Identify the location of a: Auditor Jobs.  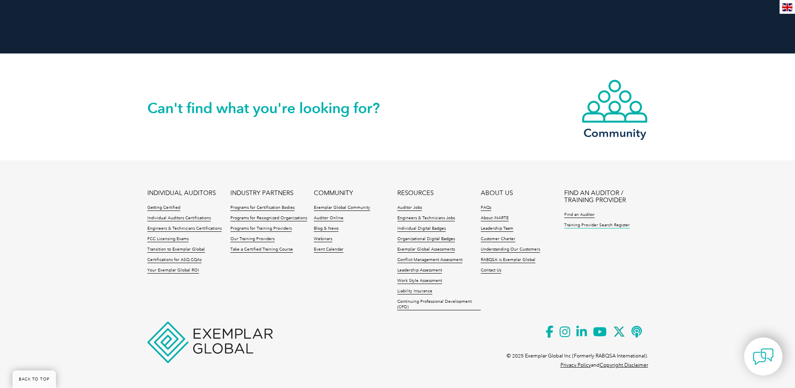
(409, 208).